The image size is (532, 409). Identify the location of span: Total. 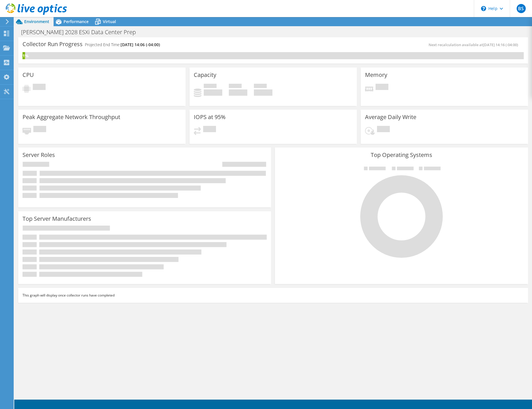
(260, 86).